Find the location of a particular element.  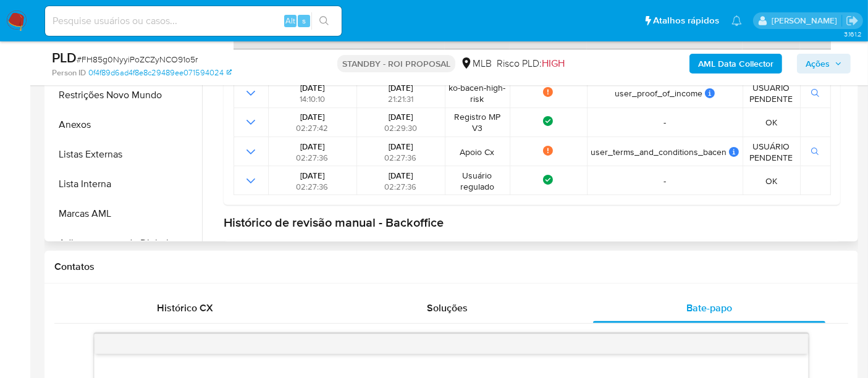

button: AML Data Collector is located at coordinates (736, 64).